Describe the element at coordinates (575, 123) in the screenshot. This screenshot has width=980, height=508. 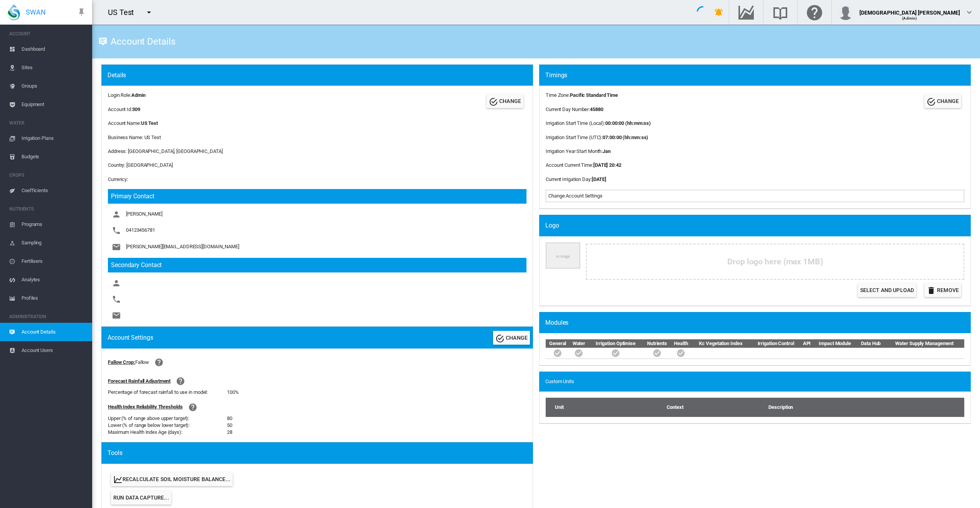
I see `span: Irrigation Start Time (Local)` at that location.